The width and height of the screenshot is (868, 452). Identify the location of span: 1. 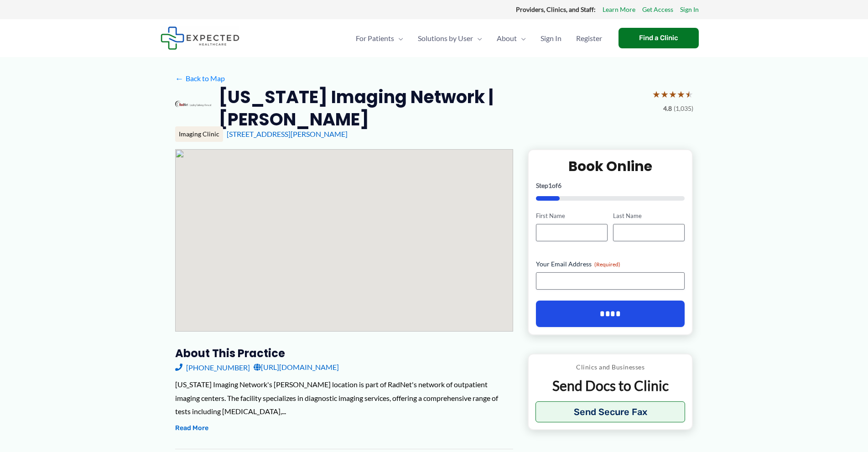
(550, 185).